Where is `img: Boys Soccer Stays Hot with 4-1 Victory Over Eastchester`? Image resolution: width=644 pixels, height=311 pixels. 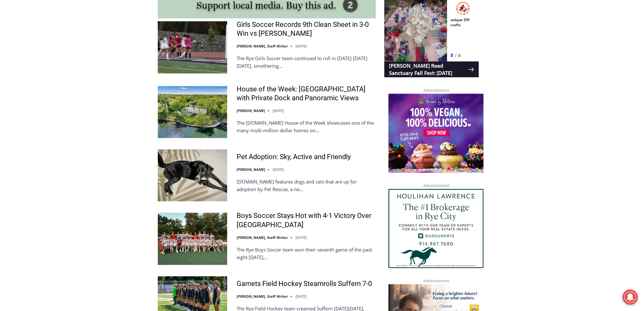 img: Boys Soccer Stays Hot with 4-1 Victory Over Eastchester is located at coordinates (192, 239).